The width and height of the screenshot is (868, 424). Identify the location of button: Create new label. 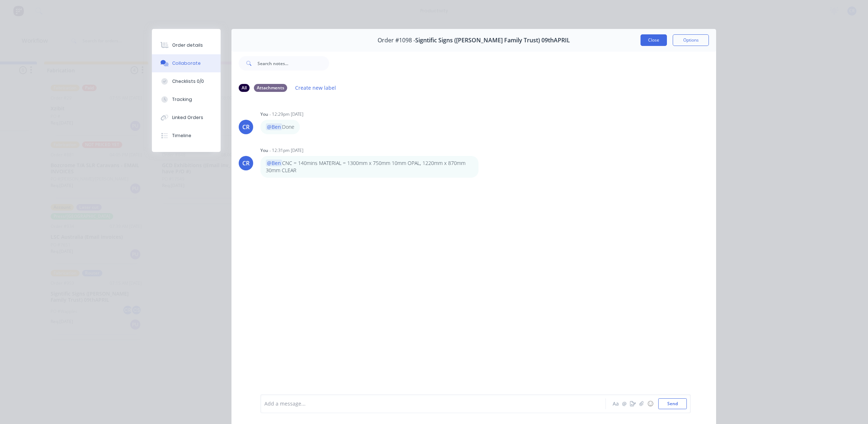
(316, 87).